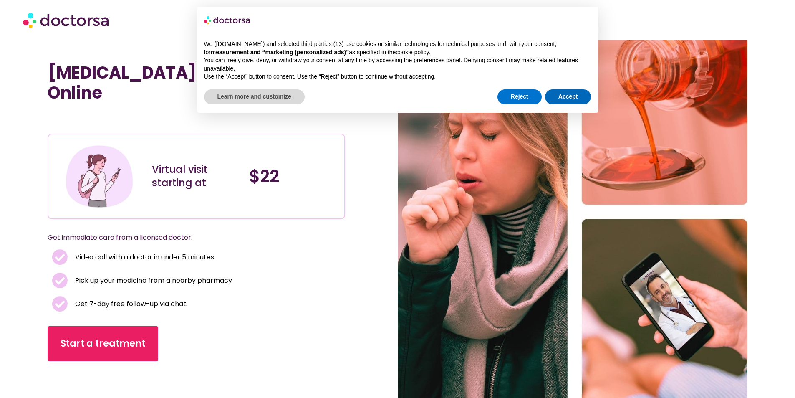  Describe the element at coordinates (398, 64) in the screenshot. I see `p: You can freely give, deny, or withdraw your consent at any time by accessing the preferences pane...` at that location.